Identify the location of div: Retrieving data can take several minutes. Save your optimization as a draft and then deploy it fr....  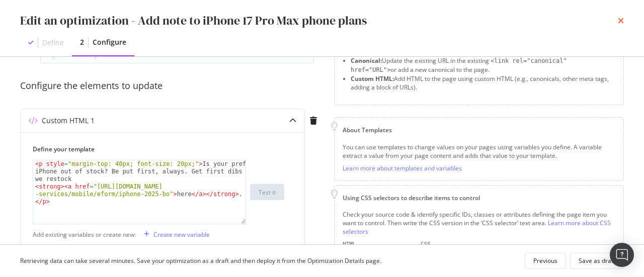
(201, 261).